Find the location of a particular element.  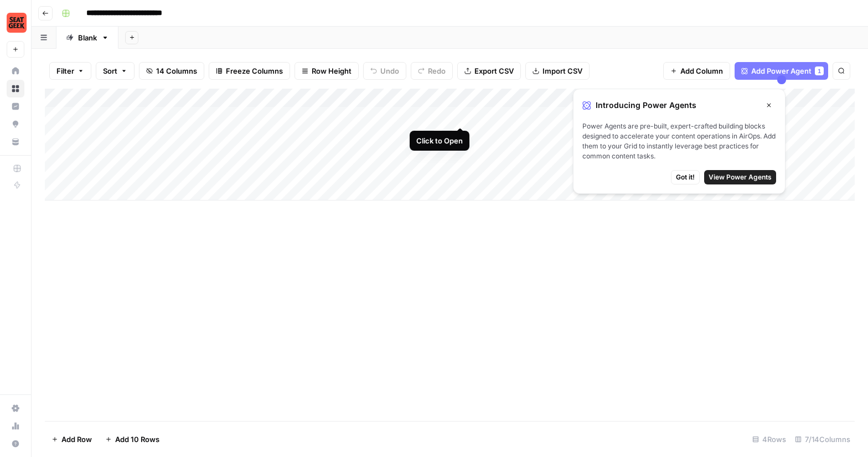

button: Add Power Agent1 is located at coordinates (781, 71).